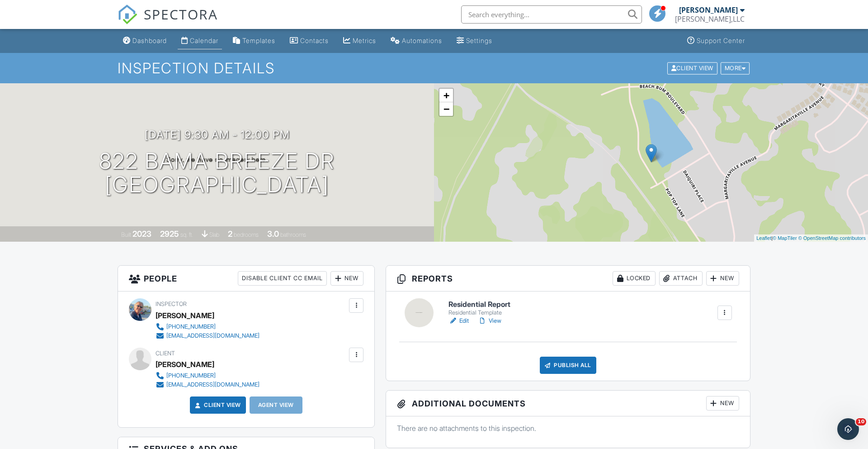 This screenshot has width=868, height=449. What do you see at coordinates (568, 428) in the screenshot?
I see `p: There are no attachments to this inspection.` at bounding box center [568, 428].